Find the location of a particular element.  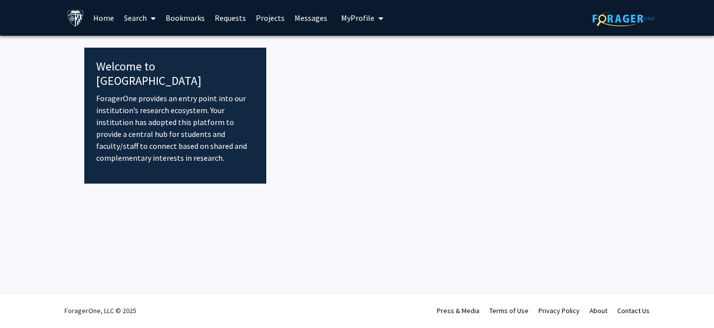

a: Messages is located at coordinates (311, 18).